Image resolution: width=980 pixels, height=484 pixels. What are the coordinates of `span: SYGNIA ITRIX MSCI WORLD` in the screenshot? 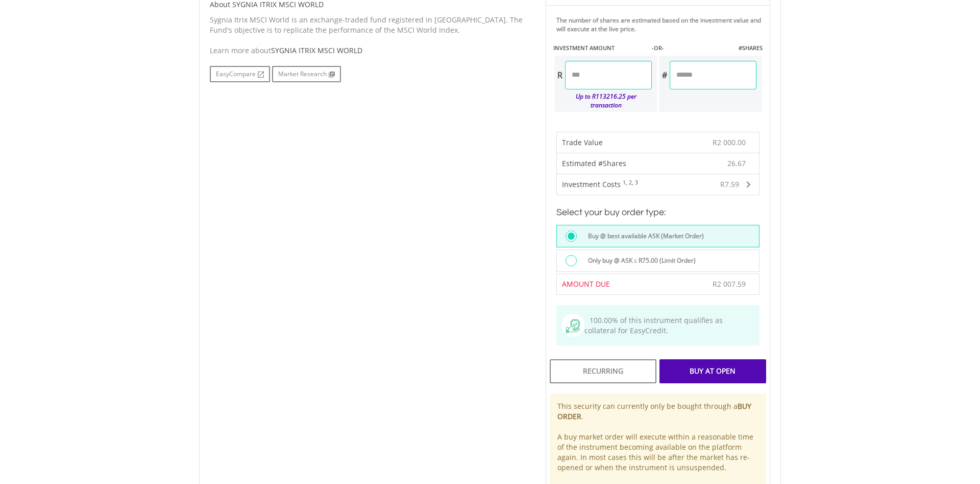 It's located at (317, 50).